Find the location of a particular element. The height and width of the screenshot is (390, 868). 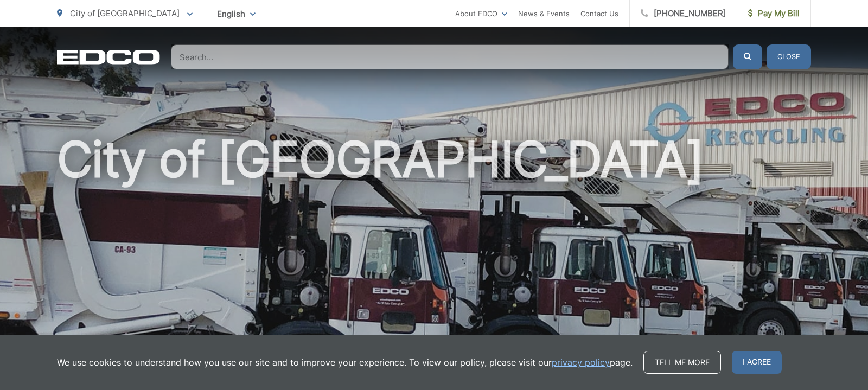

a: Tell me more is located at coordinates (681, 362).